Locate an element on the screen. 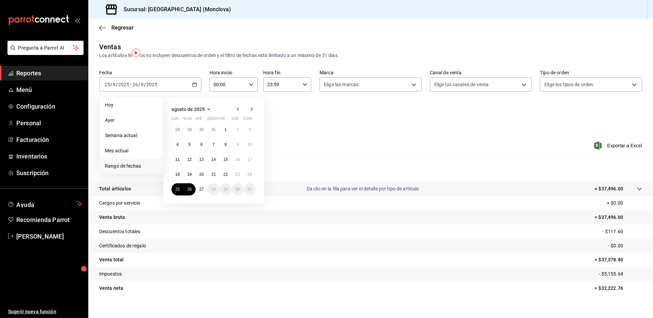  button: 22 de agosto de 2025 is located at coordinates (225, 175).